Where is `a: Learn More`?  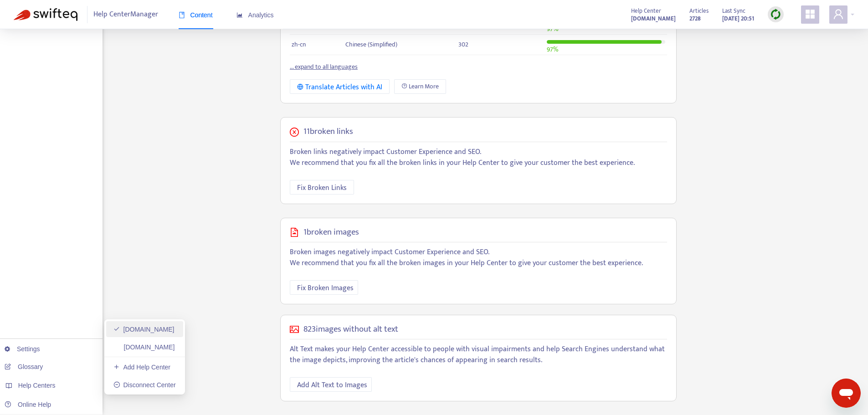
a: Learn More is located at coordinates (420, 86).